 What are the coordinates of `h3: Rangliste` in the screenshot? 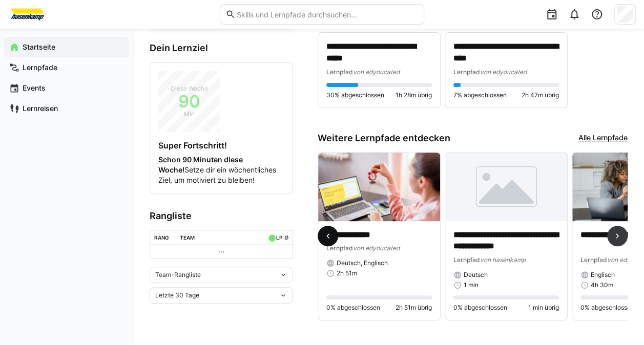 It's located at (221, 216).